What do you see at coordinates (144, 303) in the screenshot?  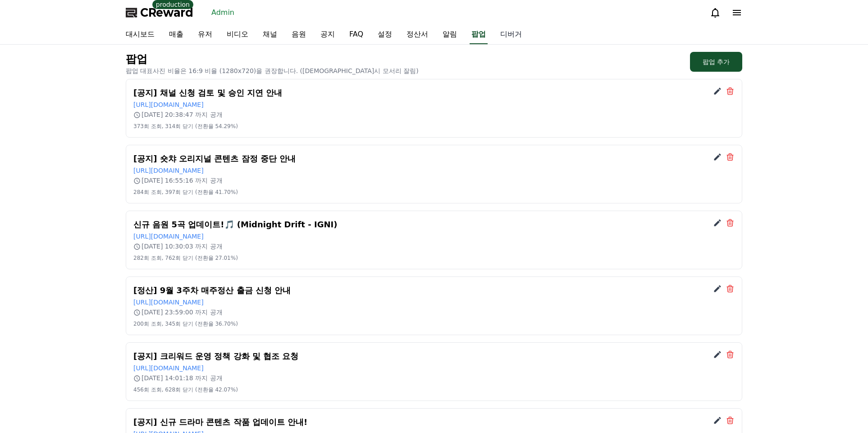 I see `span: Settings` at bounding box center [144, 303].